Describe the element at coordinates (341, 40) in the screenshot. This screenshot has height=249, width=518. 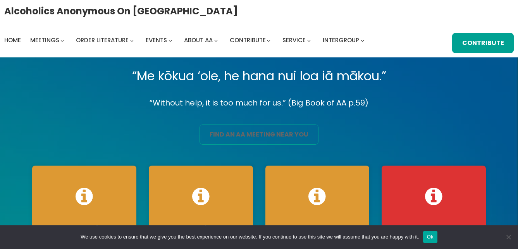
I see `a: Intergroup` at that location.